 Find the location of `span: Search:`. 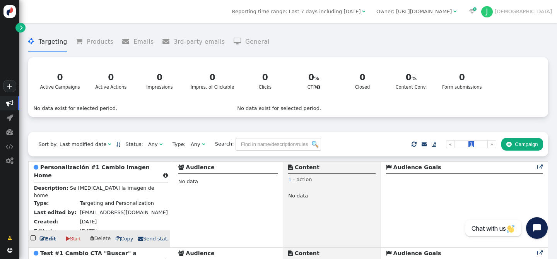

span: Search: is located at coordinates (222, 143).